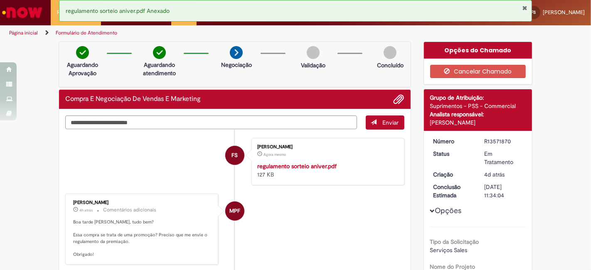  Describe the element at coordinates (275, 155) in the screenshot. I see `span: Agora mesmo` at that location.